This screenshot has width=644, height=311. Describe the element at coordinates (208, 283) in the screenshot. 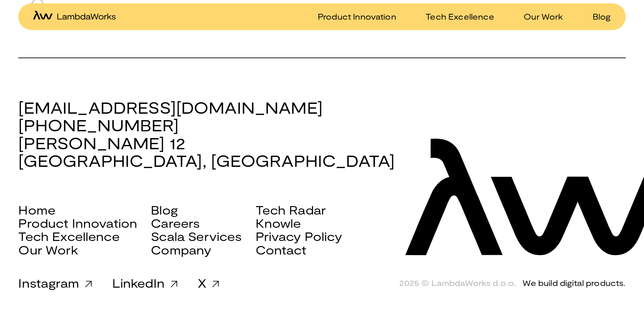

I see `a: X` at that location.